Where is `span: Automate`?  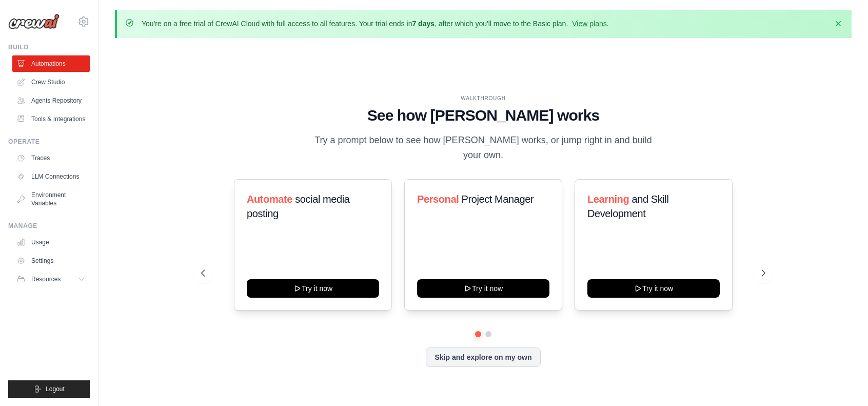
span: Automate is located at coordinates (269, 199).